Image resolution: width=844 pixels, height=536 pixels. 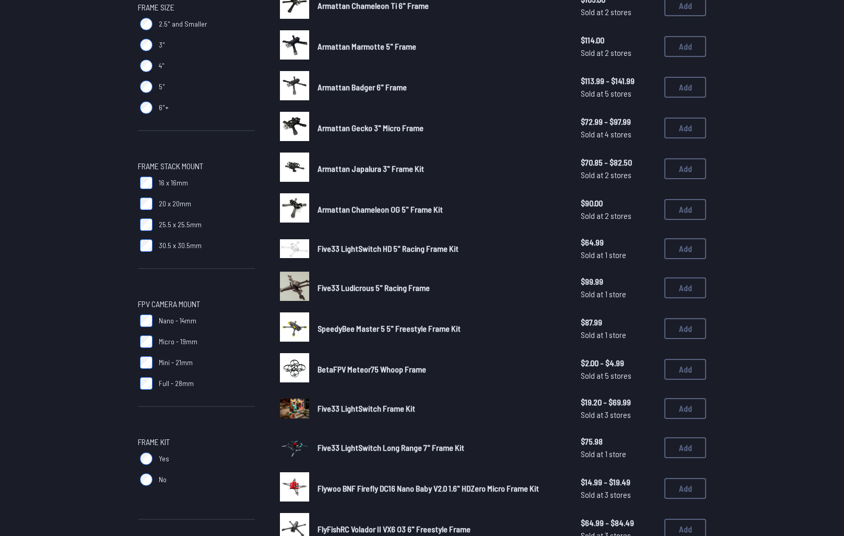 What do you see at coordinates (441, 447) in the screenshot?
I see `a: Five33 LightSwitch Long Range 7" Frame Kit` at bounding box center [441, 447].